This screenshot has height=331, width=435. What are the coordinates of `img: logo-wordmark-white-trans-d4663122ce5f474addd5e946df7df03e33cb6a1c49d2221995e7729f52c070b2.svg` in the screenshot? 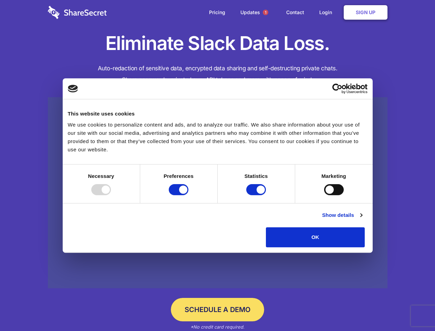 It's located at (77, 12).